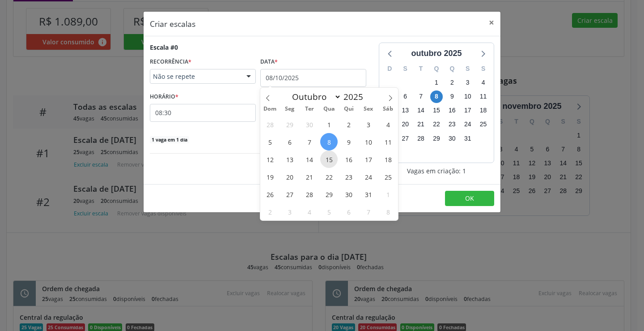 The width and height of the screenshot is (644, 331). Describe the element at coordinates (309, 109) in the screenshot. I see `span: Ter` at that location.